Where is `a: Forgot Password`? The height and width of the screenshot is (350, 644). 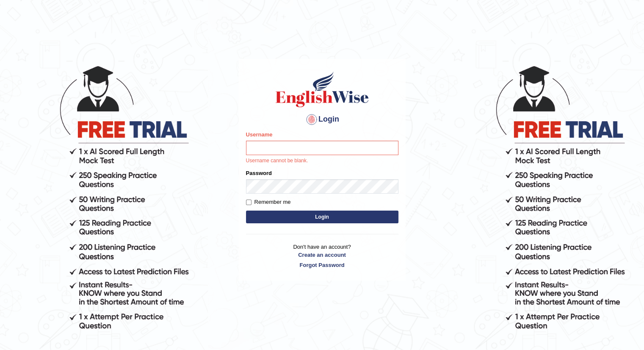
a: Forgot Password is located at coordinates (322, 265).